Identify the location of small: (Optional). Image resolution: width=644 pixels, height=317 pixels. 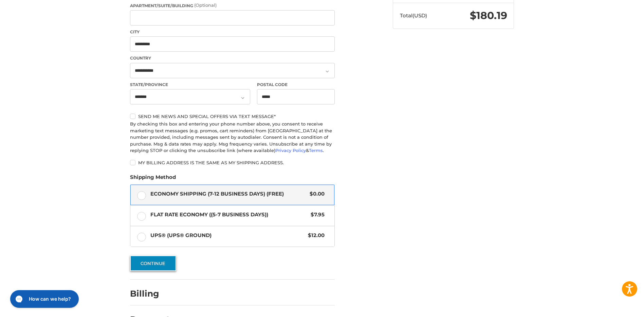
(205, 5).